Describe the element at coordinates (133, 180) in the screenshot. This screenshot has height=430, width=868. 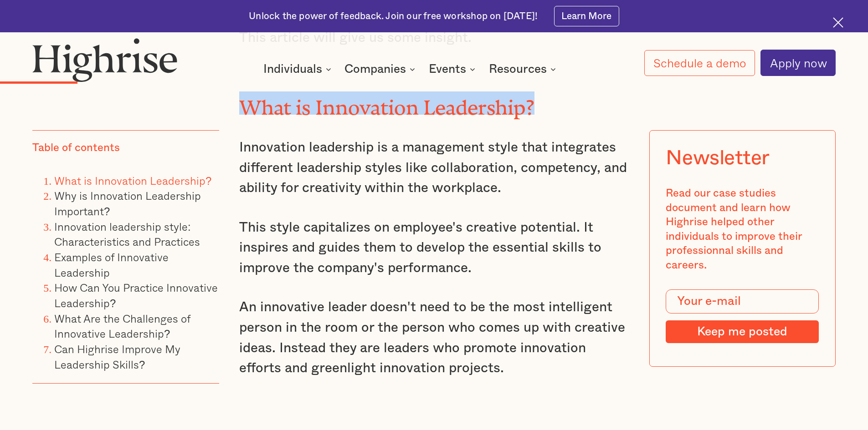
I see `a: What is Innovation Leadership?` at that location.